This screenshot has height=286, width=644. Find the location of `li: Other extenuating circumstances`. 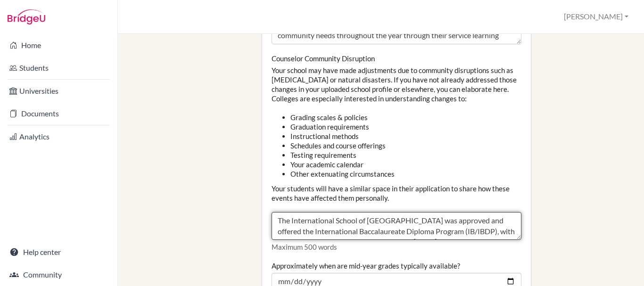

li: Other extenuating circumstances is located at coordinates (406, 174).